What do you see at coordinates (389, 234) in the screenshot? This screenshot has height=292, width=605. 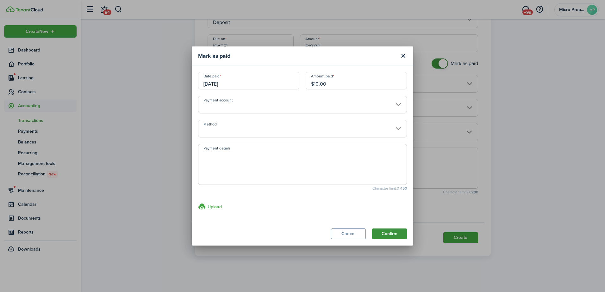 I see `button: Confirm` at bounding box center [389, 234].